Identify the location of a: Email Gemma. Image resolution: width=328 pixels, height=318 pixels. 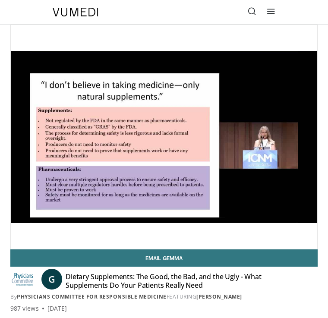
(164, 258).